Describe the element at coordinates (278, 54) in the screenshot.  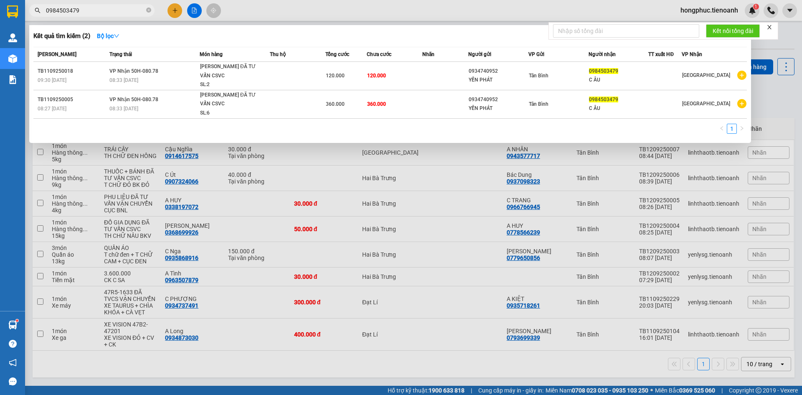
I see `span: Thu hộ` at that location.